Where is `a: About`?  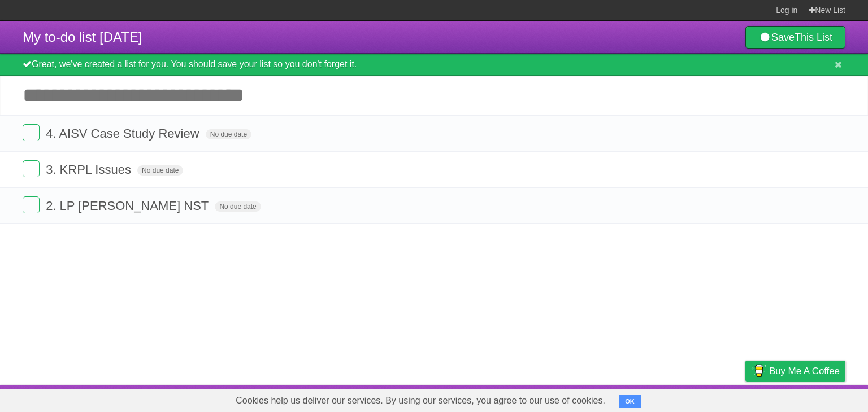
a: About is located at coordinates (607, 399).